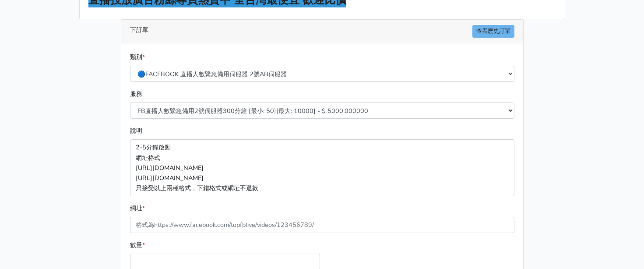  Describe the element at coordinates (137, 208) in the screenshot. I see `label: 網址` at that location.